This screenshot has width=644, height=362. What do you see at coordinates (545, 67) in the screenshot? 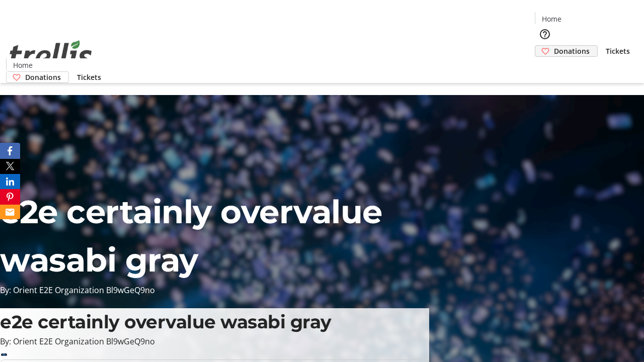
I see `button: Cart` at bounding box center [545, 67].